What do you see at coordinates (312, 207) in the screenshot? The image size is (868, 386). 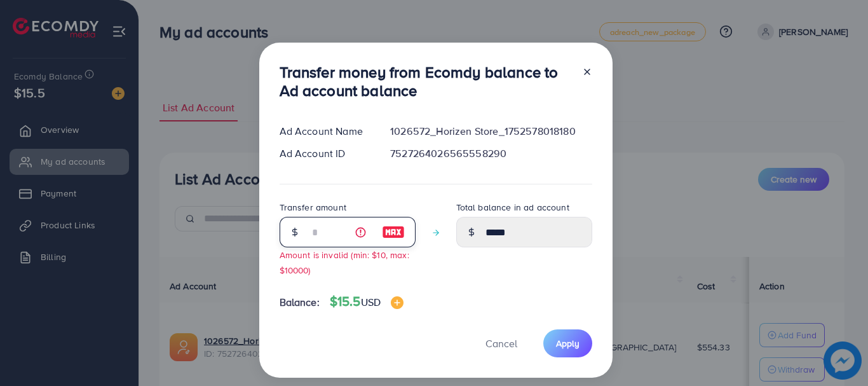 I see `label: Transfer amount` at bounding box center [312, 207].